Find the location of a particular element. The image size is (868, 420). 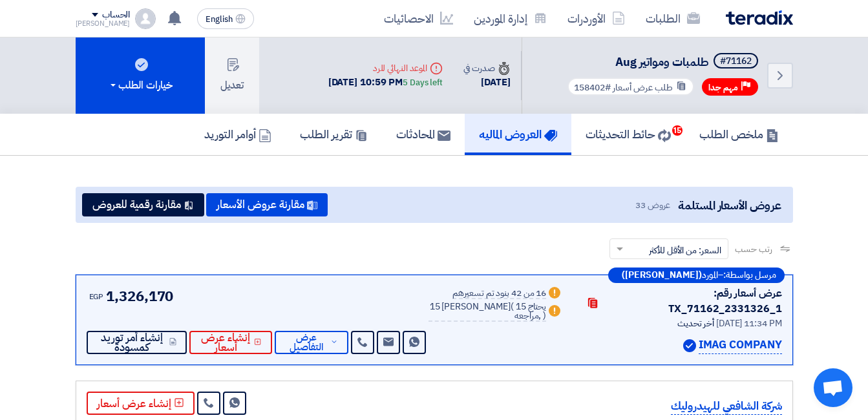

span: طلمبات ومواتير Aug is located at coordinates (662, 62).